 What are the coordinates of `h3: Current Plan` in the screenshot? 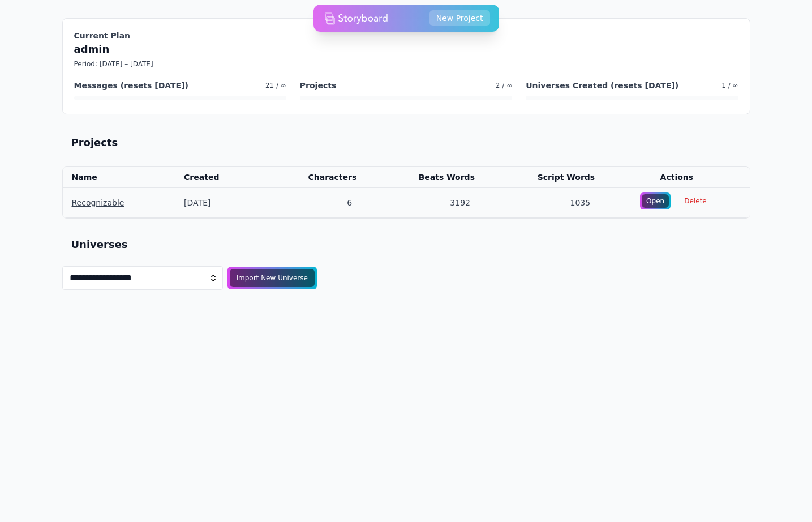 It's located at (406, 36).